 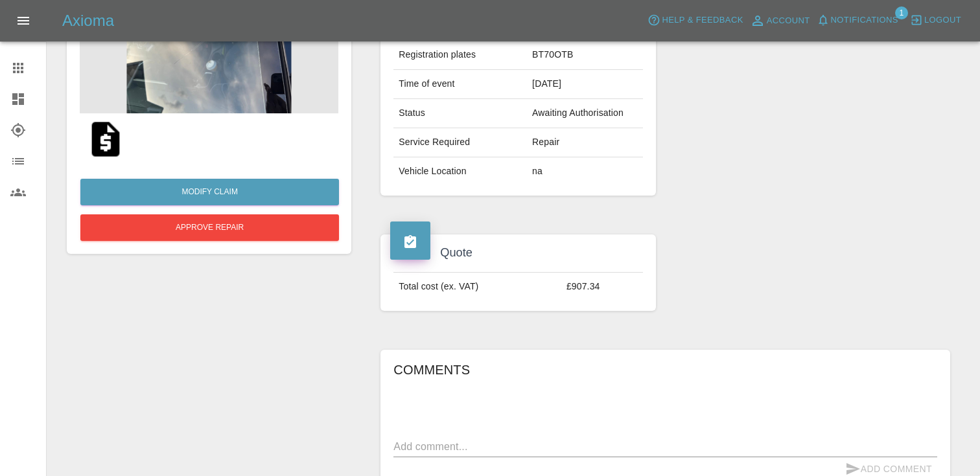 I want to click on td: Awaiting Authorisation, so click(x=584, y=114).